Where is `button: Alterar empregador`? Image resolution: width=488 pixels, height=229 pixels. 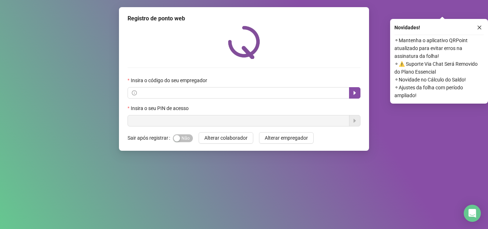 button: Alterar empregador is located at coordinates (286, 138).